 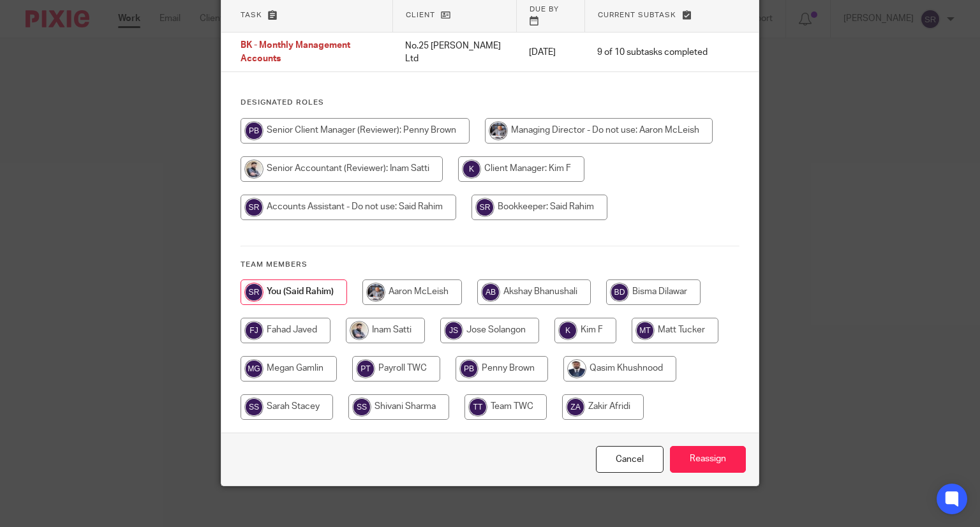 What do you see at coordinates (421, 15) in the screenshot?
I see `span: Client` at bounding box center [421, 15].